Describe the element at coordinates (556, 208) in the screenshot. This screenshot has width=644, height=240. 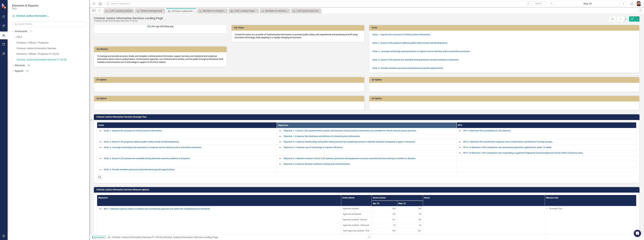
I see `span: Strategic Plan` at that location.